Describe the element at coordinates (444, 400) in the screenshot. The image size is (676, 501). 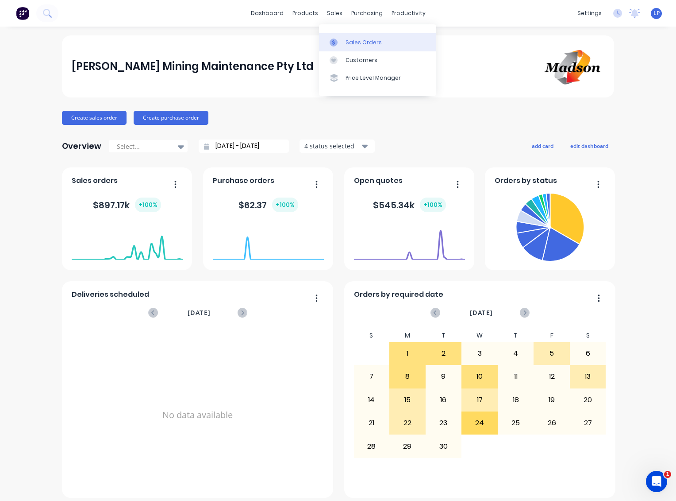
I see `div: 16` at that location.